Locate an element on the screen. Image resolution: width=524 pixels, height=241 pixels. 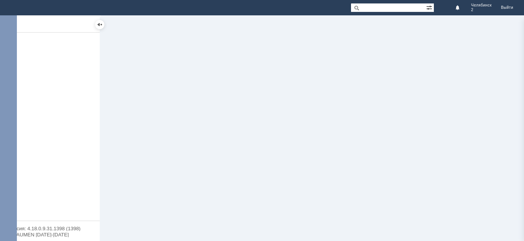
div: Скрыть меню is located at coordinates (100, 25).